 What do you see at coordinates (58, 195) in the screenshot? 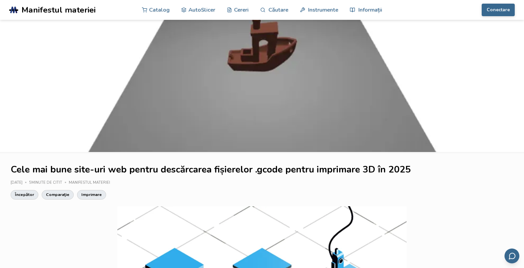
I see `a: Comparaţie` at bounding box center [58, 195].